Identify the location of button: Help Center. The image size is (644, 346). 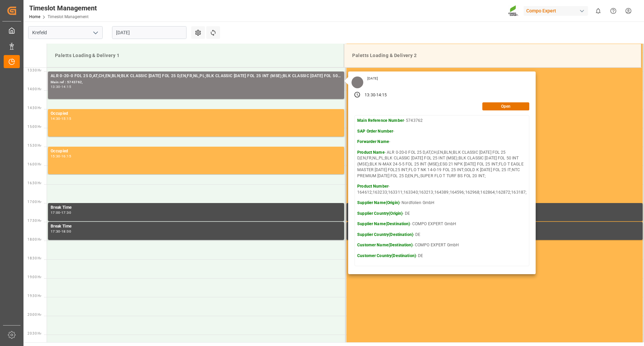
(613, 10).